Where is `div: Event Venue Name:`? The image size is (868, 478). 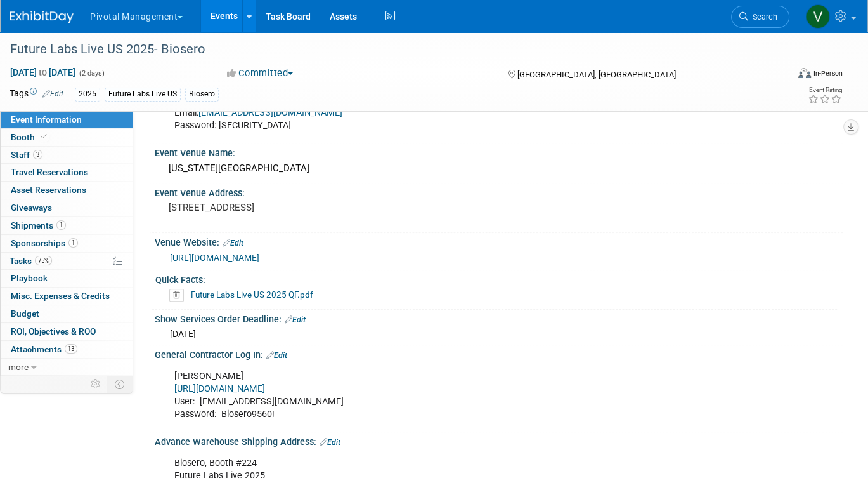
div: Event Venue Name: is located at coordinates (499, 151).